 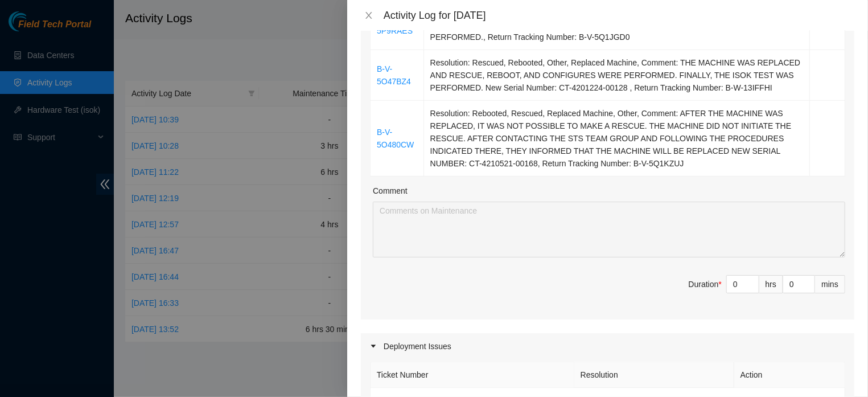 What do you see at coordinates (790, 375) in the screenshot?
I see `th: Action` at bounding box center [790, 375].